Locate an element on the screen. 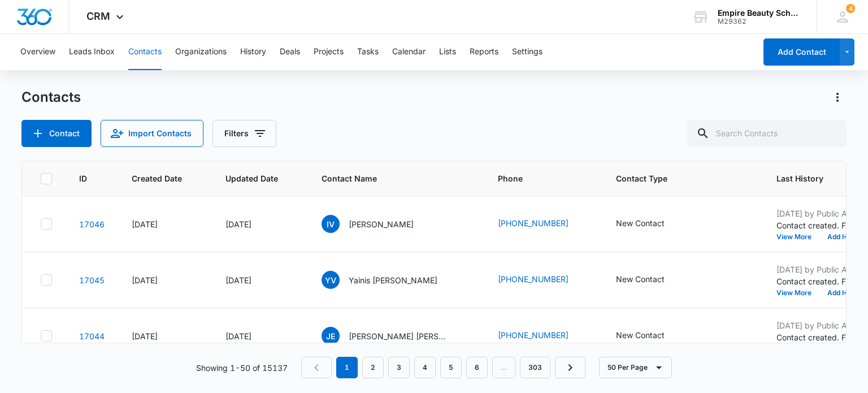  button: Calendar is located at coordinates (409, 52).